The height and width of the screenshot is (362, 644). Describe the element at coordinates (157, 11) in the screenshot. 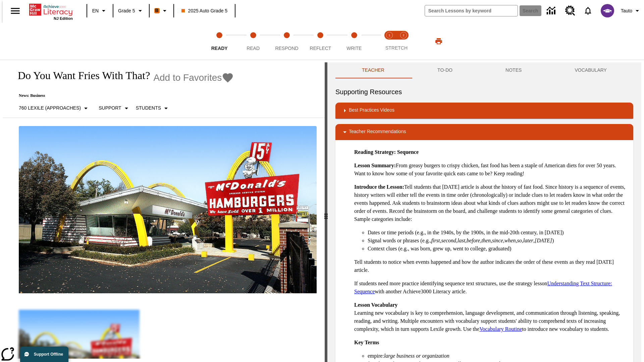

I see `span: B` at that location.